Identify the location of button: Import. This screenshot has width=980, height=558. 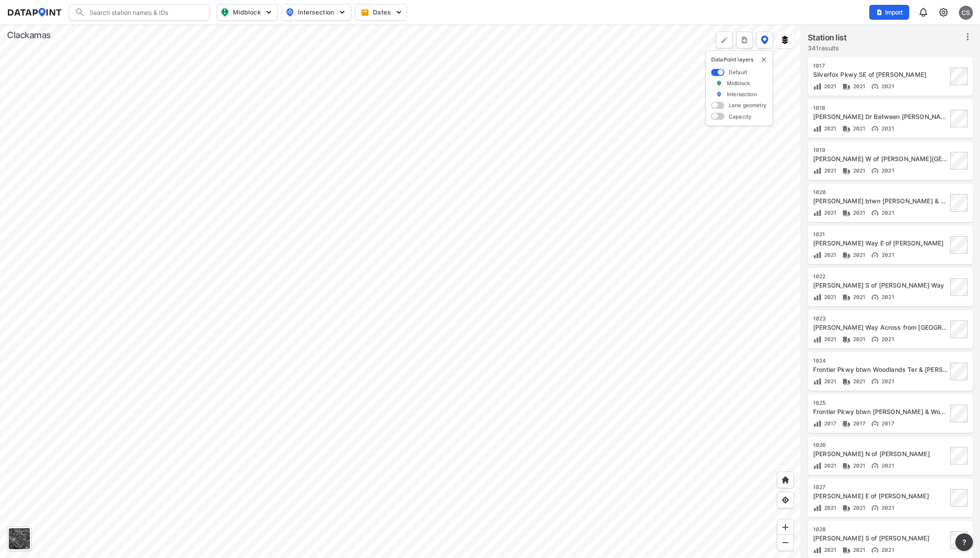
(889, 12).